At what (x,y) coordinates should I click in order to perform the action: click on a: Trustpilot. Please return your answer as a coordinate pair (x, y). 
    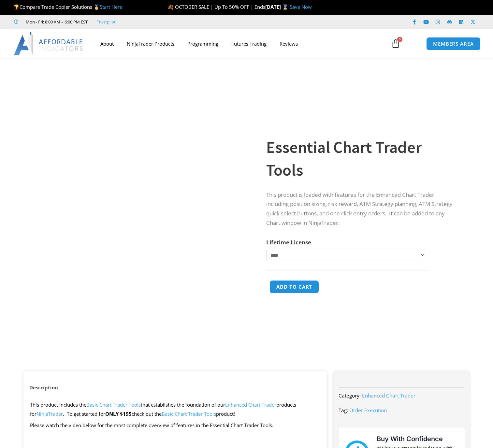
    Looking at the image, I should click on (106, 22).